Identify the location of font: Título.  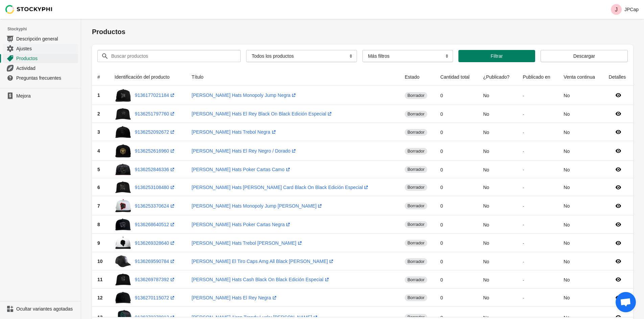
(197, 77).